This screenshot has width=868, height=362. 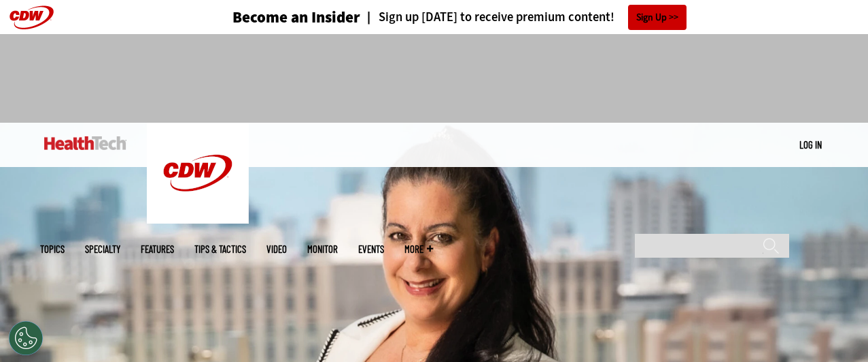 I want to click on span: Specialty, so click(x=102, y=249).